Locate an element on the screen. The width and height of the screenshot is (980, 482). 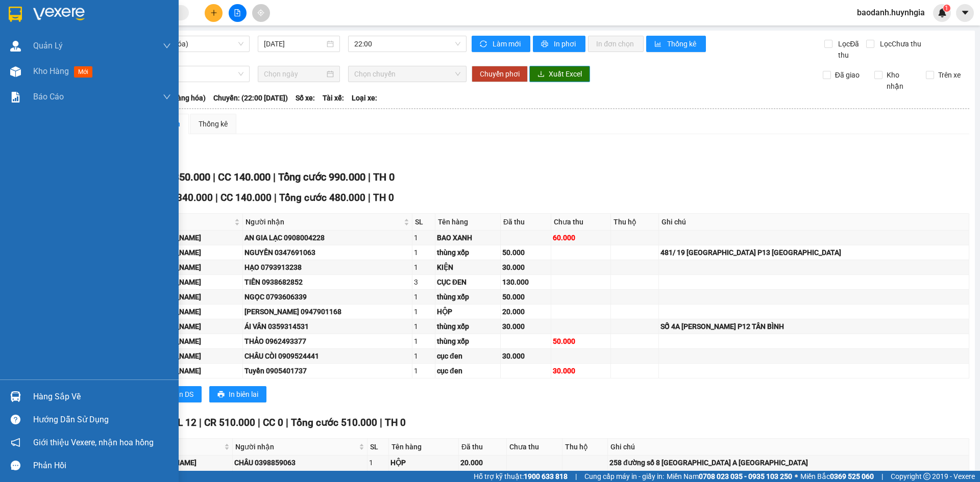
span: Thống kê is located at coordinates (682, 44).